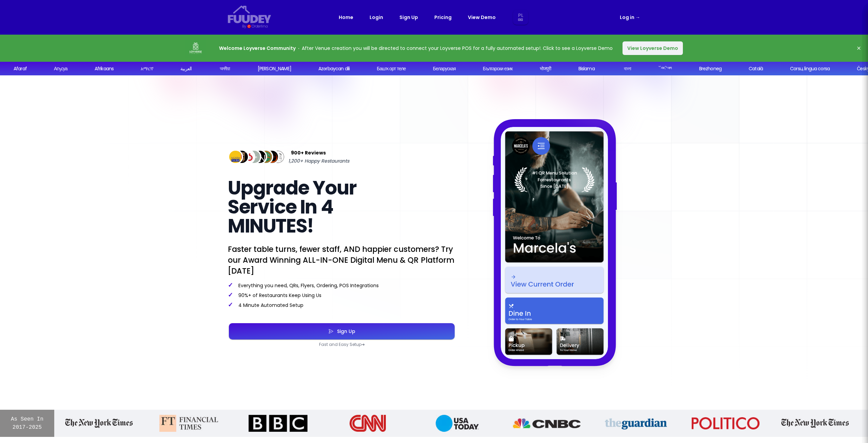 The width and height of the screenshot is (868, 443). Describe the element at coordinates (341, 285) in the screenshot. I see `p: Everything you need, QRs, Flyers, Ordering, POS Integrations` at that location.